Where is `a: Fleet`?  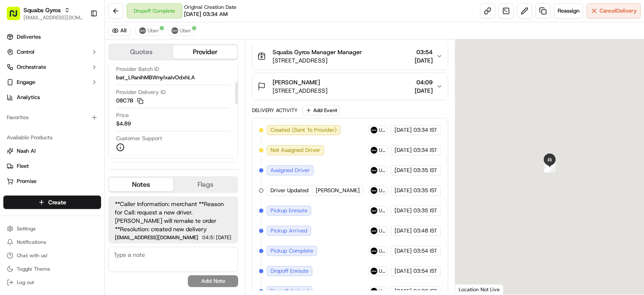
a: Fleet is located at coordinates (52, 167).